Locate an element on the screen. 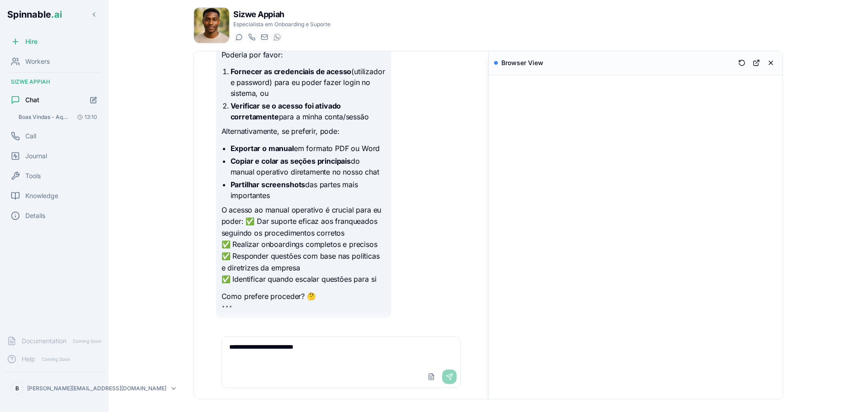 This screenshot has width=868, height=412. span: Hire is located at coordinates (31, 41).